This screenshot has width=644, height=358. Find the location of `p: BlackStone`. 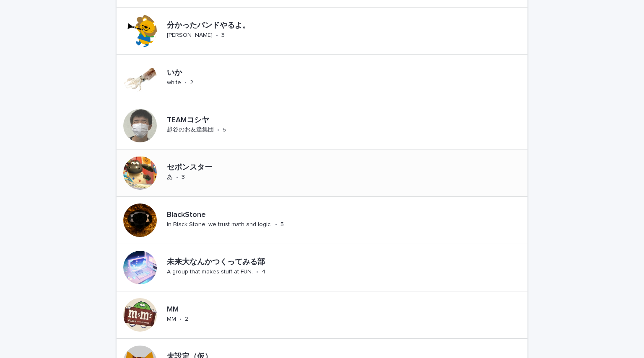

p: BlackStone is located at coordinates (244, 215).